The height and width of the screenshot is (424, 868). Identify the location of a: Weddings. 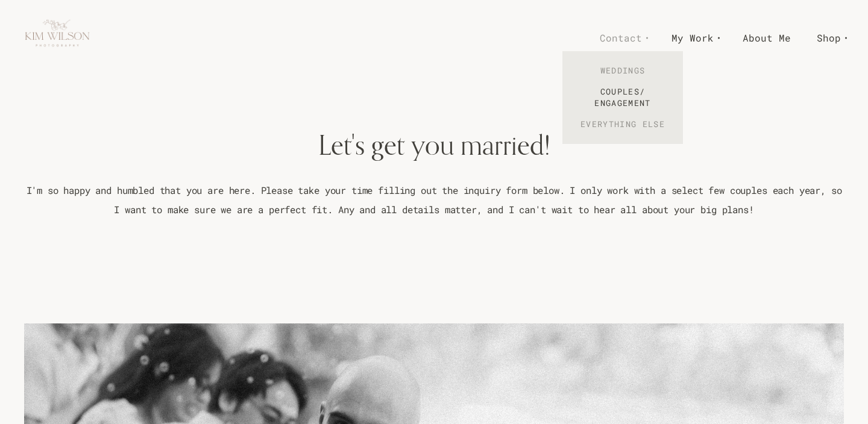
(622, 71).